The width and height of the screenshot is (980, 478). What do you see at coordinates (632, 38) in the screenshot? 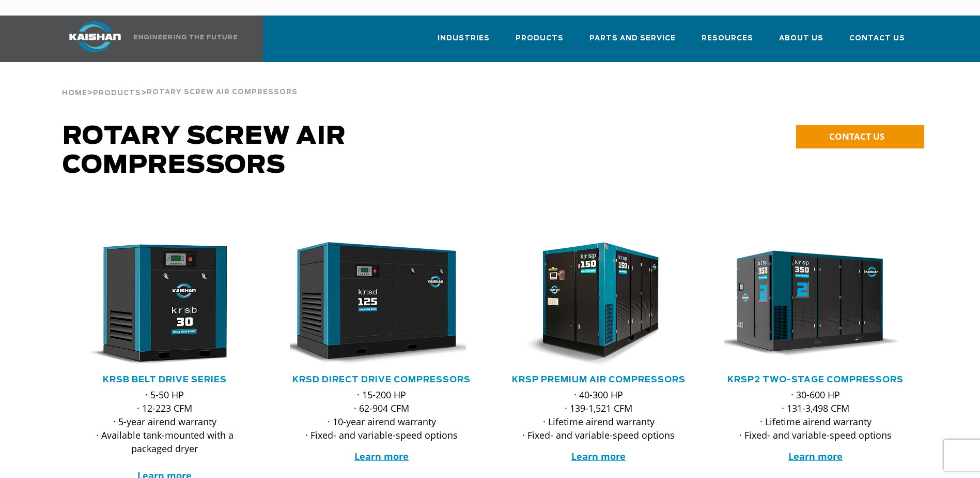
I see `span: Parts and Service` at bounding box center [632, 38].